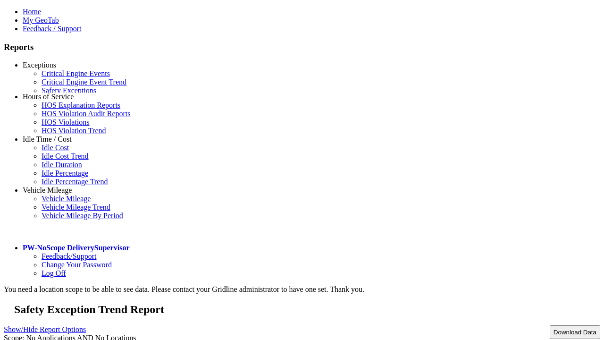 The height and width of the screenshot is (340, 604). I want to click on a: Home, so click(32, 11).